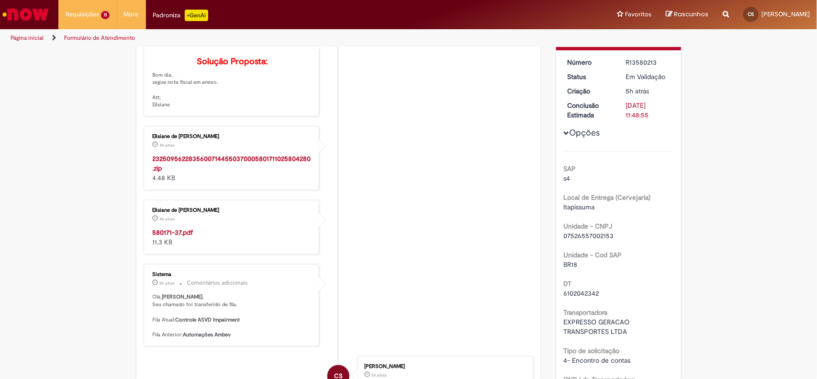  Describe the element at coordinates (379, 375) in the screenshot. I see `time: 30/09/2025 09:48:52` at that location.